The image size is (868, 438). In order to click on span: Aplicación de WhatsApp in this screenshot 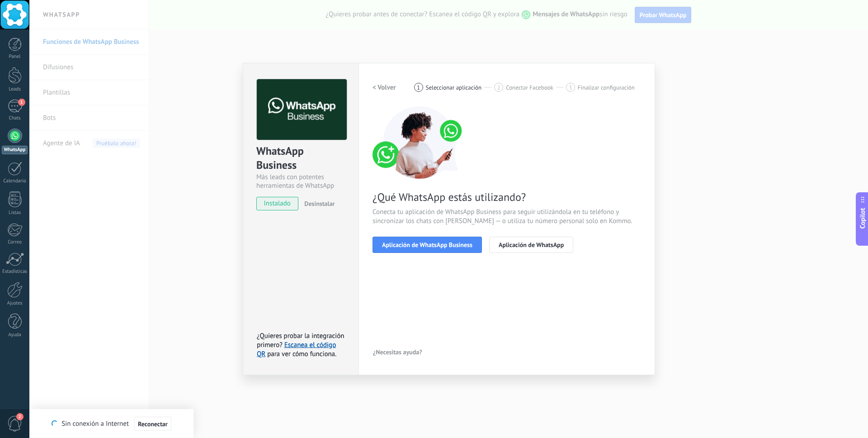, I will do `click(531, 245)`.